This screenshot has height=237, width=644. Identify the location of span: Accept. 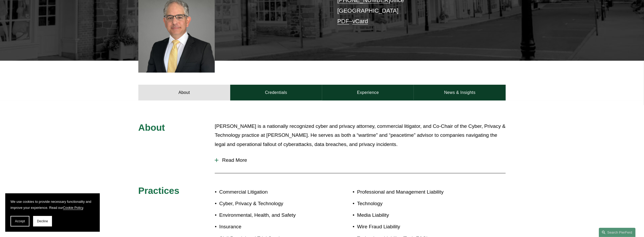
(20, 221).